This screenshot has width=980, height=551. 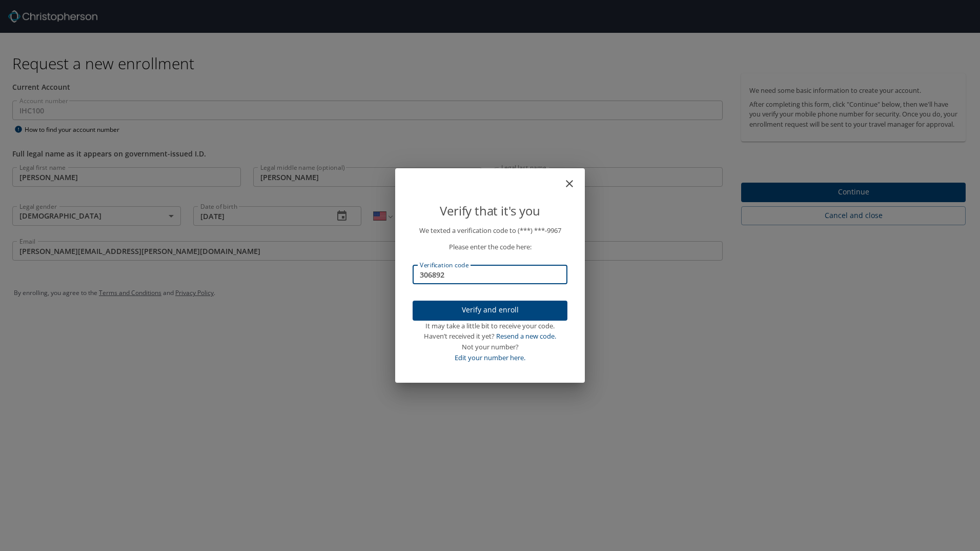 I want to click on button: Verify and enroll, so click(x=490, y=310).